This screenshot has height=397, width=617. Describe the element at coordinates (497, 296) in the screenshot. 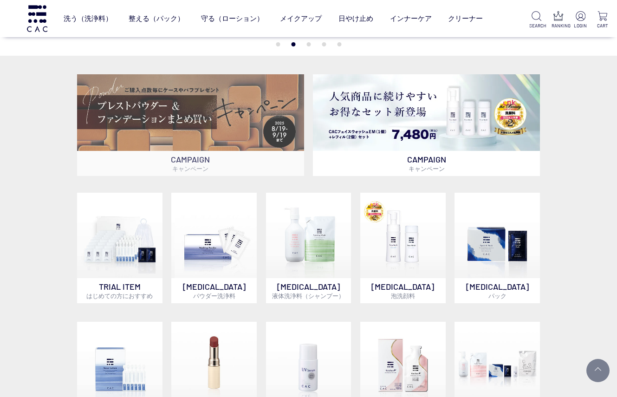

I see `span: パック` at that location.